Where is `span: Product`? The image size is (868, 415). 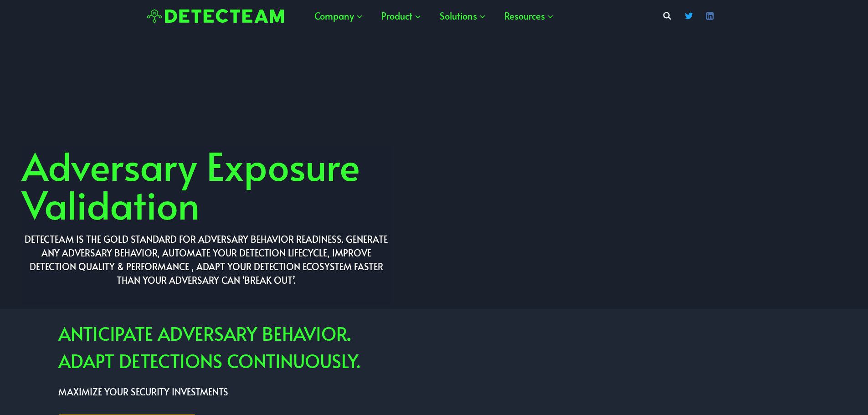
span: Product is located at coordinates (401, 16).